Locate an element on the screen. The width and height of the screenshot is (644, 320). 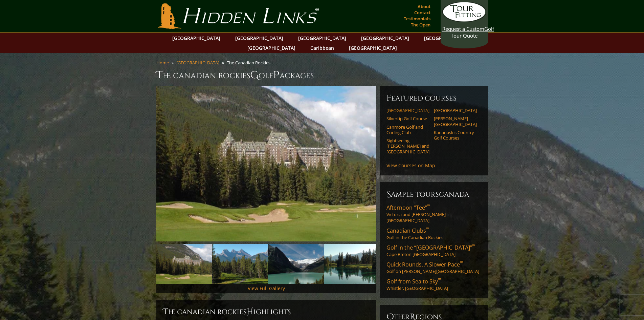
a: The Open is located at coordinates (421, 25).